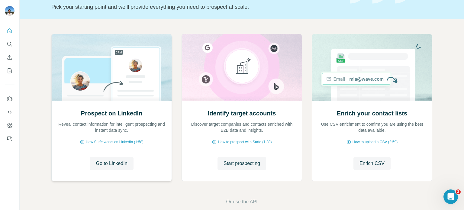 This screenshot has width=464, height=210. I want to click on p: Reveal contact information for intelligent prospecting and instant data sync., so click(112, 127).